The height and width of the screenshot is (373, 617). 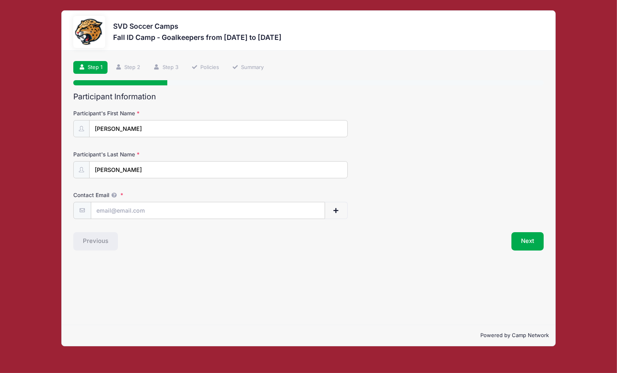 What do you see at coordinates (166, 67) in the screenshot?
I see `a: Step 3` at bounding box center [166, 67].